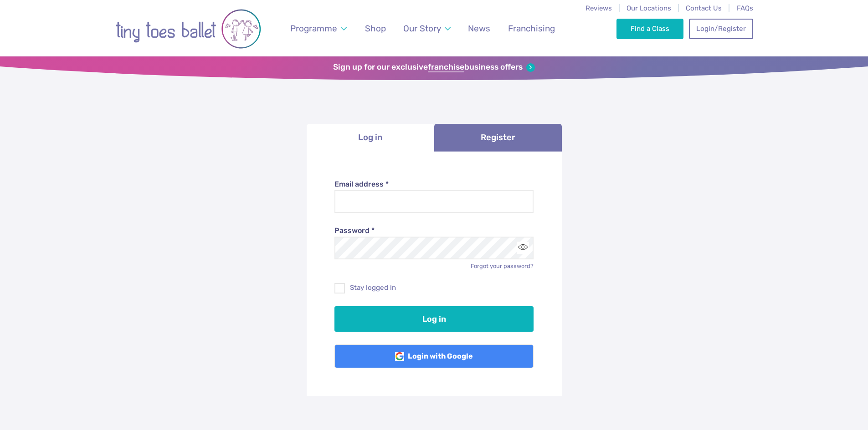 This screenshot has width=868, height=430. I want to click on a: Register, so click(498, 138).